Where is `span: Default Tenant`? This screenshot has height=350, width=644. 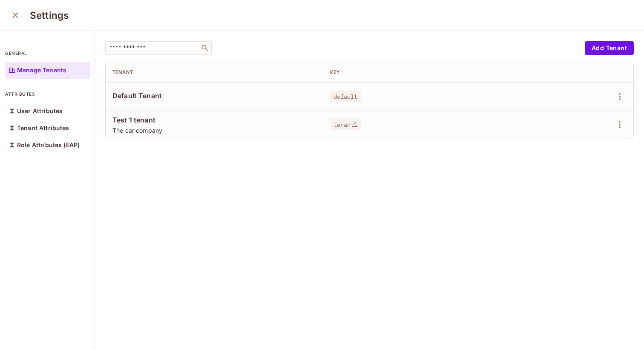
span: Default Tenant is located at coordinates (214, 96).